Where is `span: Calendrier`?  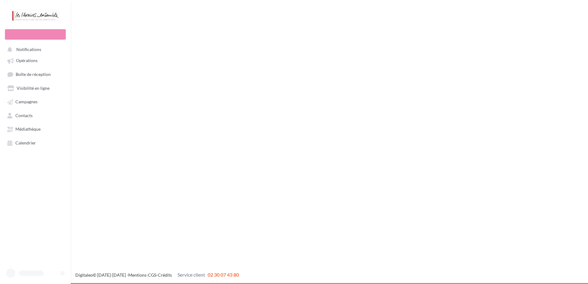
span: Calendrier is located at coordinates (26, 143).